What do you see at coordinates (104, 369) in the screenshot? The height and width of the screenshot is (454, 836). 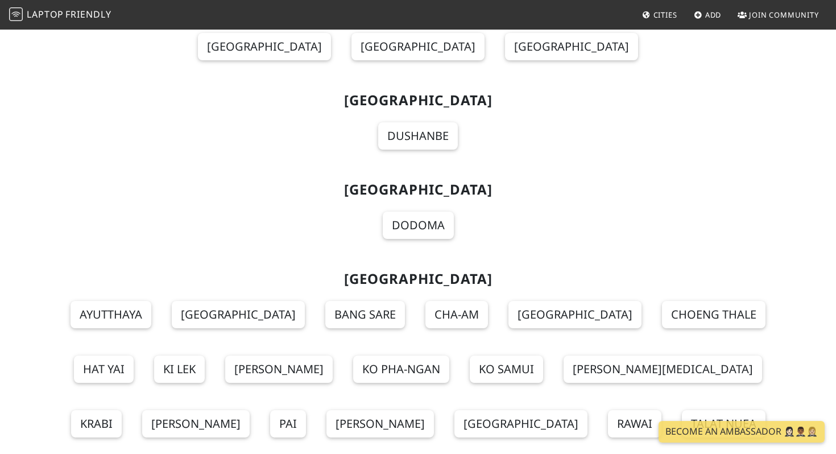 I see `a: Hat Yai` at bounding box center [104, 369].